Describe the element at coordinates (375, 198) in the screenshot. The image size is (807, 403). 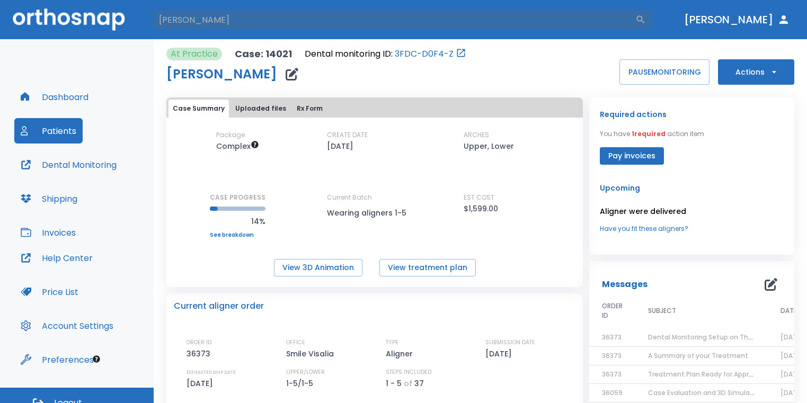
I see `p: Current Batch` at that location.